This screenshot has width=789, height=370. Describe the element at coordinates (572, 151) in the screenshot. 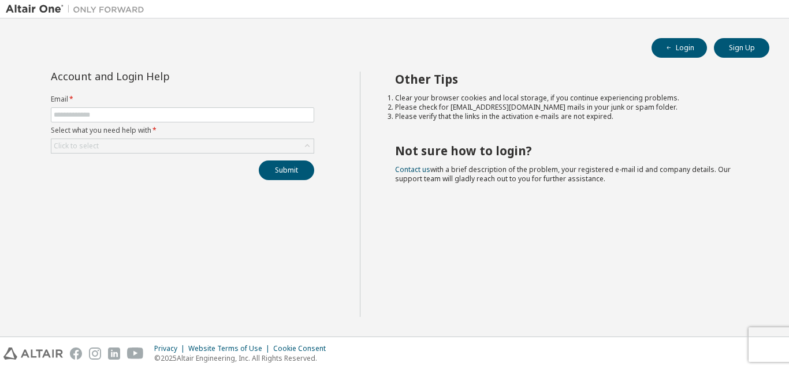

I see `h2: Not sure how to login?` at that location.